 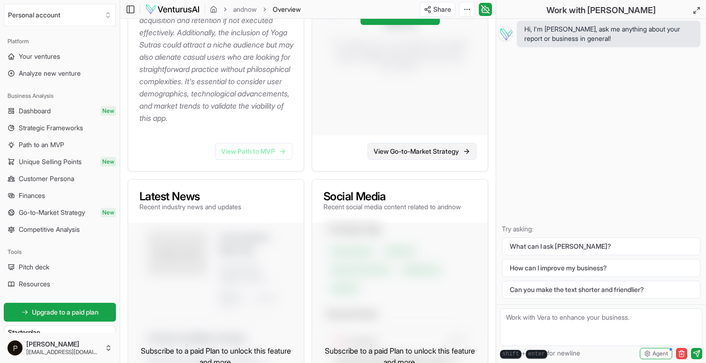 What do you see at coordinates (601, 268) in the screenshot?
I see `button: How can I improve my business?` at bounding box center [601, 268].